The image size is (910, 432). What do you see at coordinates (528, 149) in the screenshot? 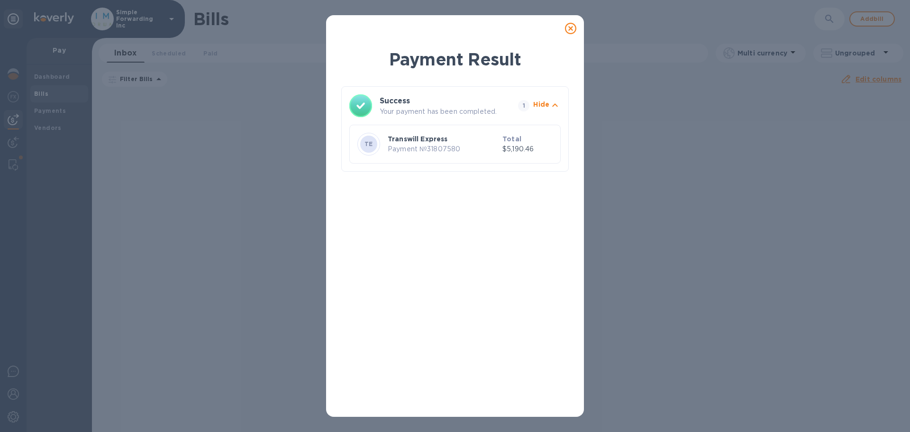
I see `p: $5,190.46` at bounding box center [528, 149].